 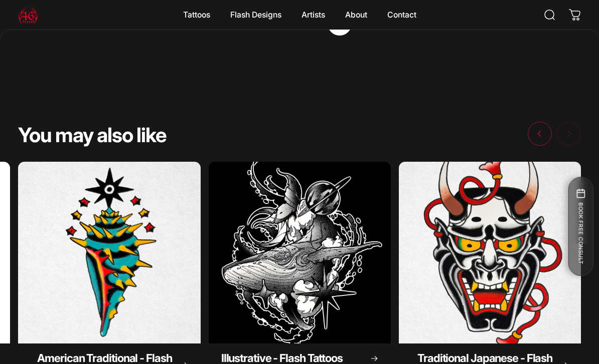 What do you see at coordinates (540, 133) in the screenshot?
I see `button: Previous` at bounding box center [540, 133].